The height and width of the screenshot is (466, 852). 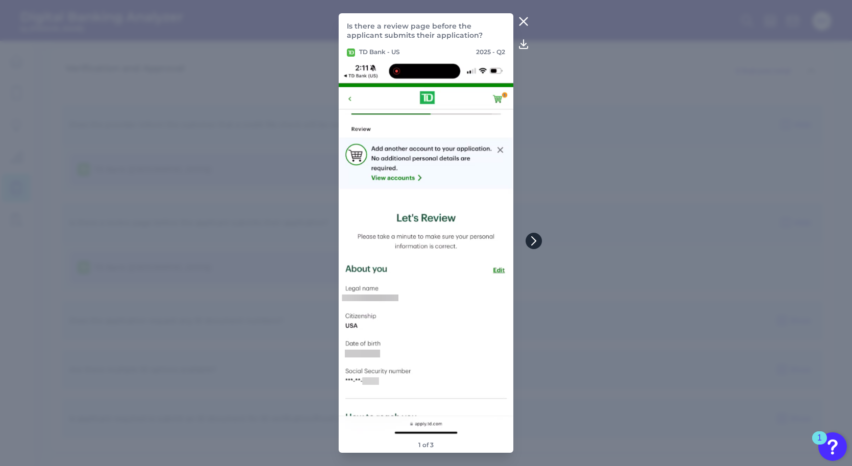 I want to click on img: 4518-TDBank-Mobile-Onboarding-RC-Q2-2025zg.png, so click(x=426, y=249).